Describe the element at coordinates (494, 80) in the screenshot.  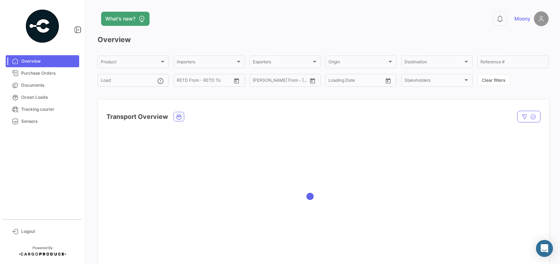
I see `button: Clear filters` at that location.